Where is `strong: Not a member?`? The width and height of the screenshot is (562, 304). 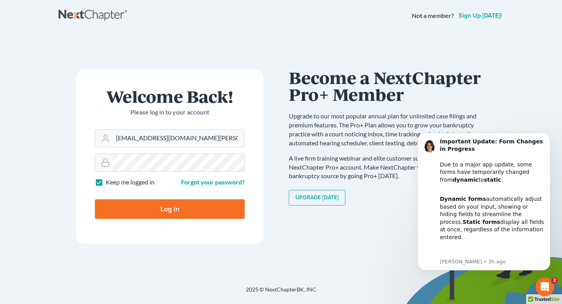 strong: Not a member? is located at coordinates (433, 16).